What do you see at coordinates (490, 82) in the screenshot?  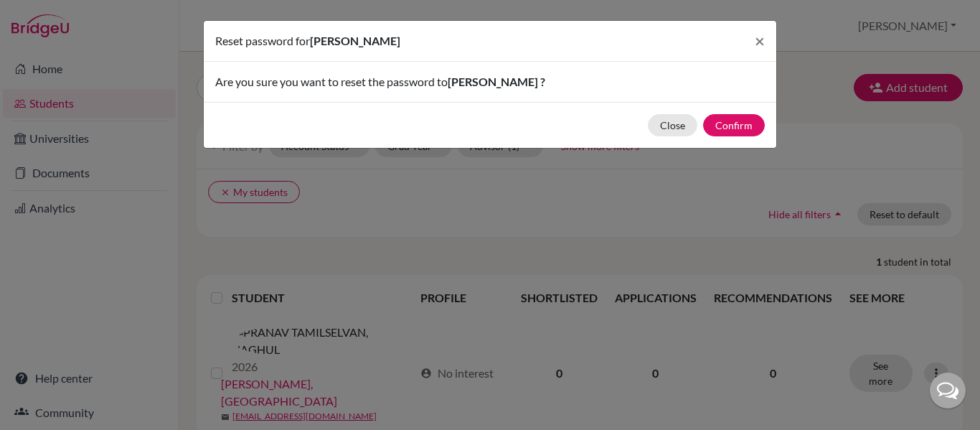 I see `p: Are you sure you want to reset the password to` at bounding box center [490, 82].